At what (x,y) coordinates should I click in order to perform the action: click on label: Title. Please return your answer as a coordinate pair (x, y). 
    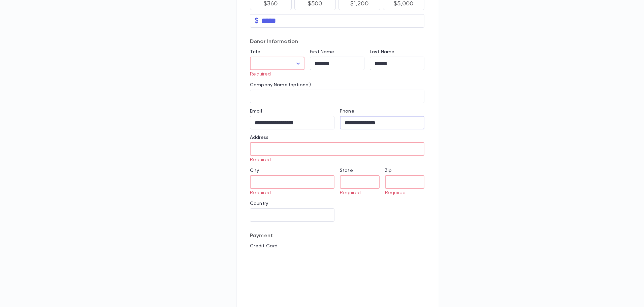
    Looking at the image, I should click on (255, 52).